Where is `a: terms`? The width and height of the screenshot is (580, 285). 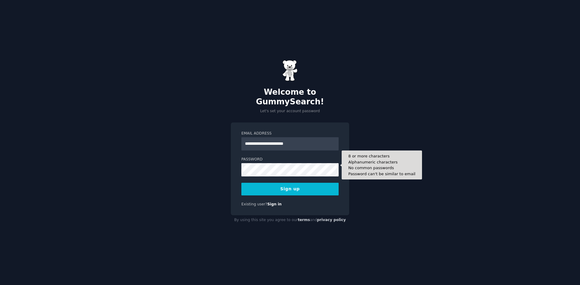
a: terms is located at coordinates (304, 220).